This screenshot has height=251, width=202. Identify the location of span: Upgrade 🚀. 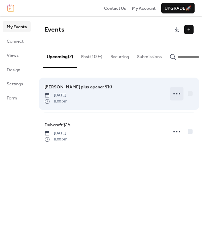
(178, 8).